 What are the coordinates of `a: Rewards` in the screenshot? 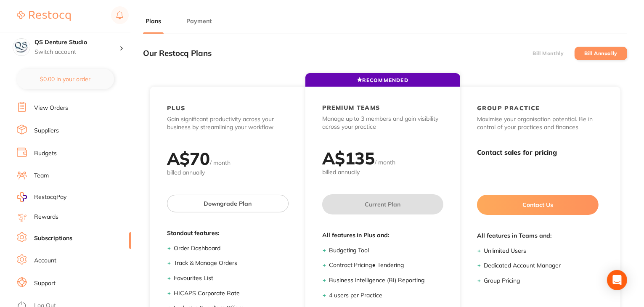 It's located at (46, 217).